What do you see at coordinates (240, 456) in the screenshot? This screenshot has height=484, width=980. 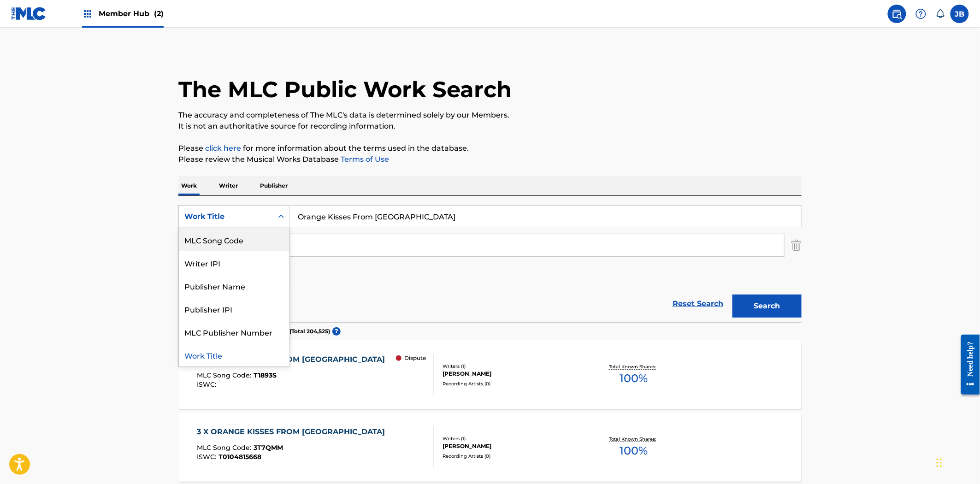 I see `span: T0104815668` at bounding box center [240, 456].